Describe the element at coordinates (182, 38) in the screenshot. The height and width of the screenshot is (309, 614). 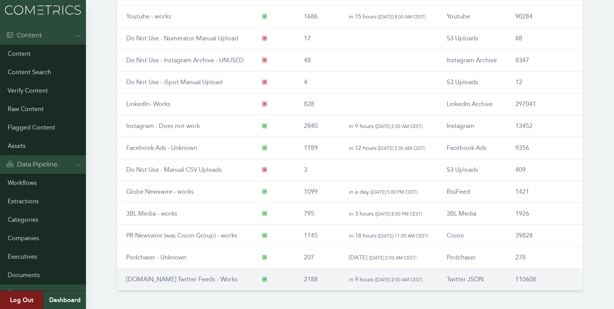
I see `a: Do Not Use - Numerator Manual Upload` at that location.